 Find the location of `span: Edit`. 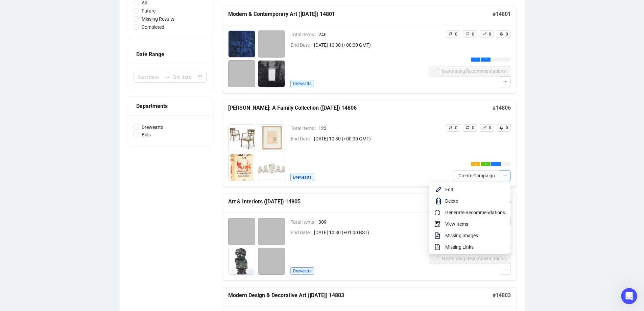

span: Edit is located at coordinates (475, 190).